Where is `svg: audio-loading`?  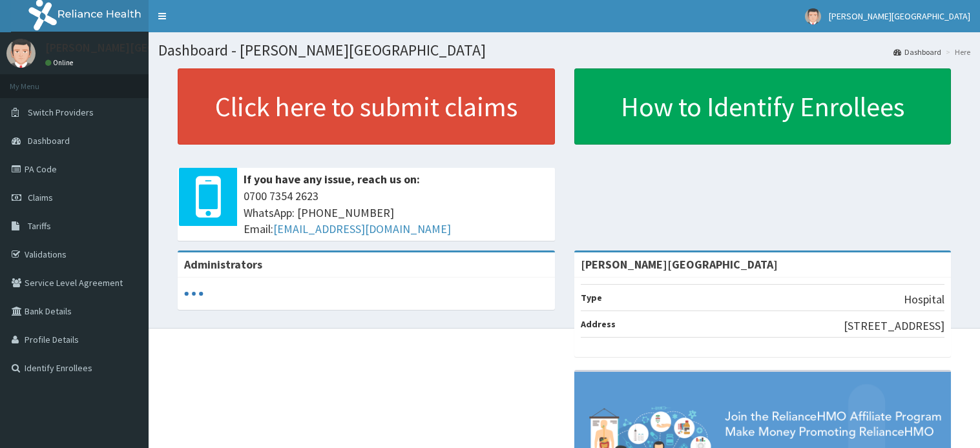 svg: audio-loading is located at coordinates (194, 294).